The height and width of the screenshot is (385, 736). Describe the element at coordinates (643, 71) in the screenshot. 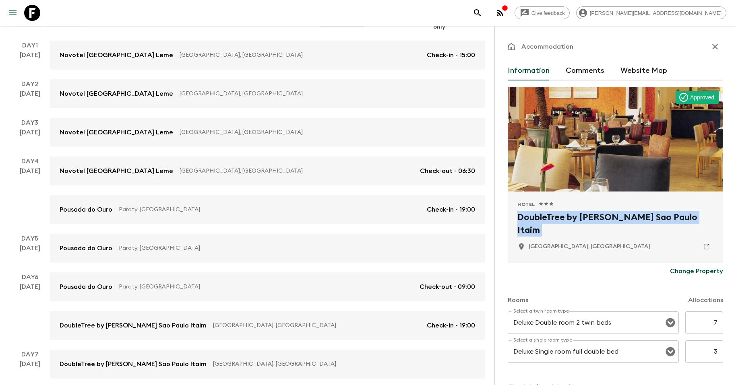

I see `button: Website Map` at that location.